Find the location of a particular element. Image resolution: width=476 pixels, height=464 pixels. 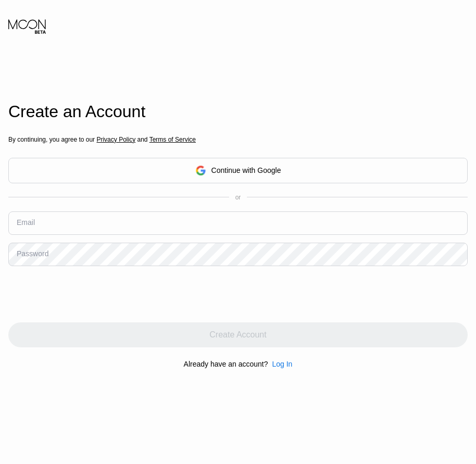

div: Already have an account? is located at coordinates (226, 364).